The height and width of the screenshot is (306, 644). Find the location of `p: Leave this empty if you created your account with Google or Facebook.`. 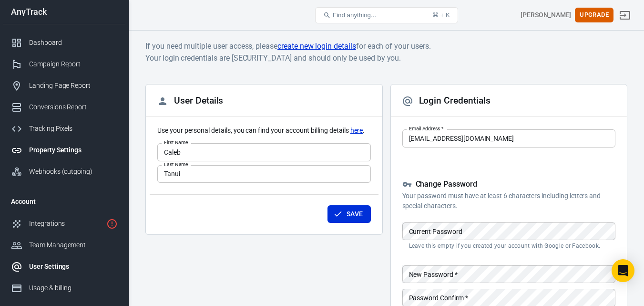

p: Leave this empty if you created your account with Google or Facebook. is located at coordinates (509, 246).